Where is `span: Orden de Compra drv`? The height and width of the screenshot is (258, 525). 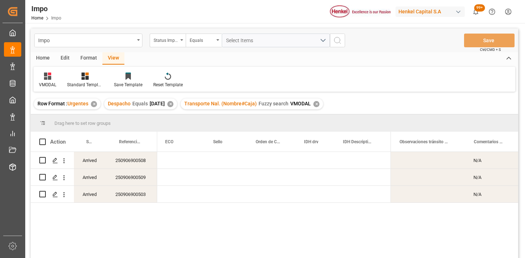
span: Orden de Compra drv is located at coordinates (268, 142).